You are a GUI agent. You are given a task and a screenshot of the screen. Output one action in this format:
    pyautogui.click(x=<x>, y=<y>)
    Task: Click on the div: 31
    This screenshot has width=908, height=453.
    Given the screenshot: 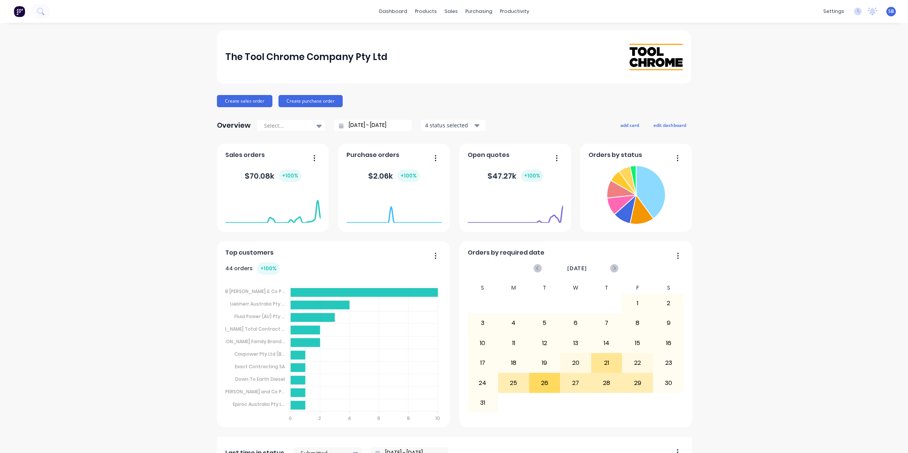 What is the action you would take?
    pyautogui.click(x=483, y=403)
    